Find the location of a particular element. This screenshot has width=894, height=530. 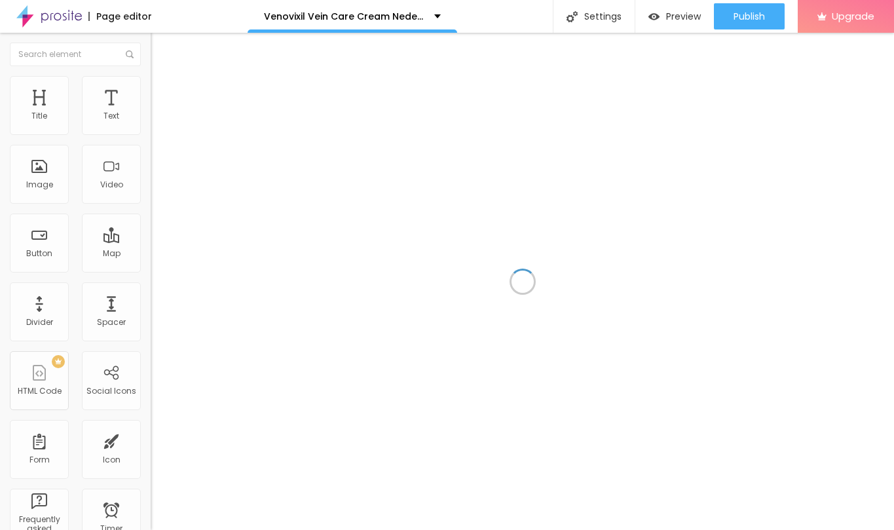

img: view-1.svg is located at coordinates (654, 16).